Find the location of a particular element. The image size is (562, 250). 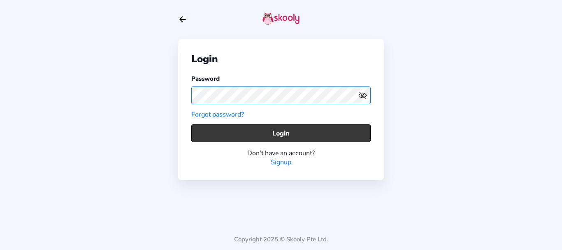

label: Password is located at coordinates (205, 79).